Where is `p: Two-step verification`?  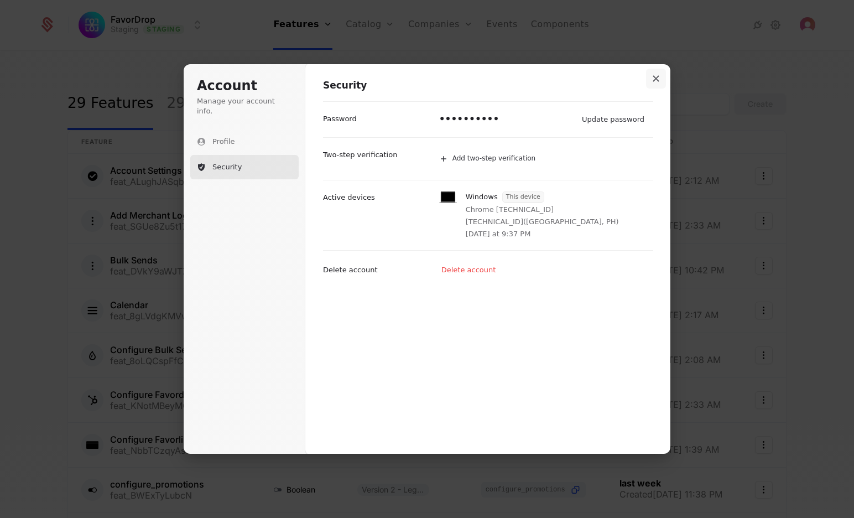 p: Two-step verification is located at coordinates (360, 155).